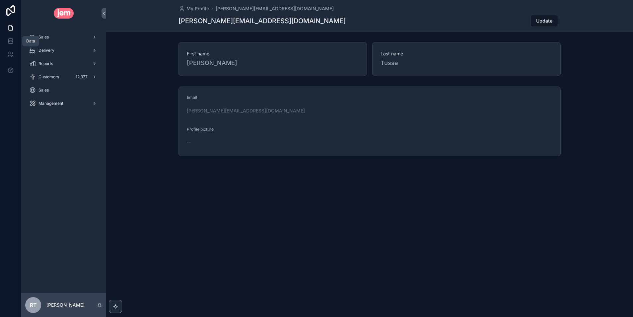  Describe the element at coordinates (64, 13) in the screenshot. I see `img: App logo` at that location.